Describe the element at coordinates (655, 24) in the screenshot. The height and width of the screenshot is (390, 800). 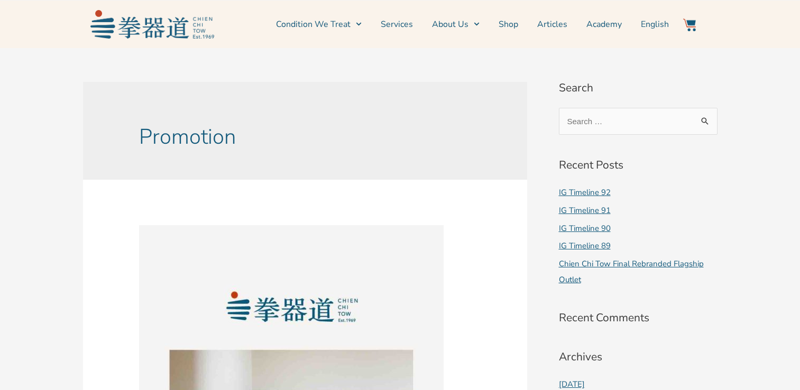
I see `a: English` at that location.